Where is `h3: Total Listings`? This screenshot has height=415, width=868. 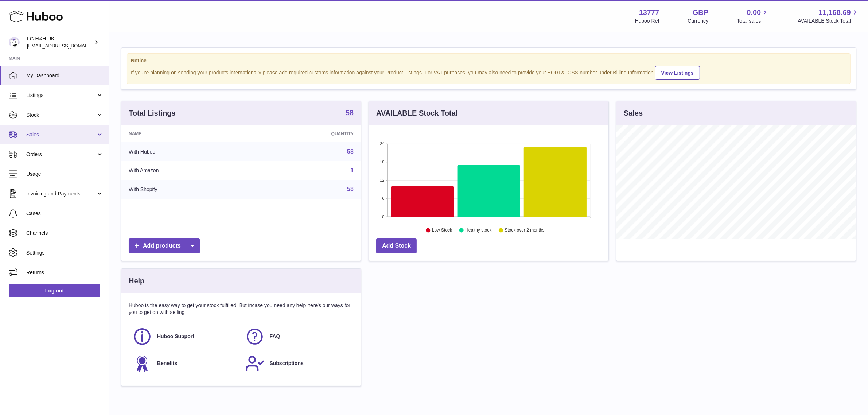
h3: Total Listings is located at coordinates (152, 113).